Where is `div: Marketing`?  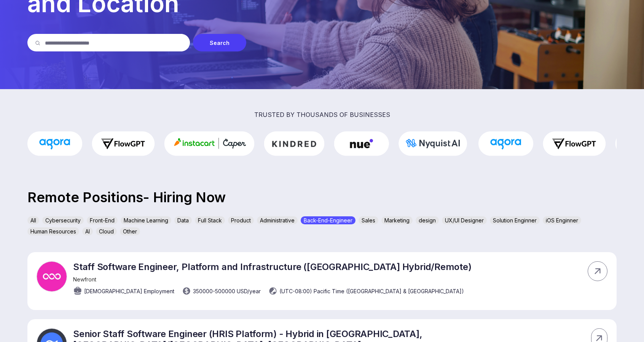
div: Marketing is located at coordinates (397, 220).